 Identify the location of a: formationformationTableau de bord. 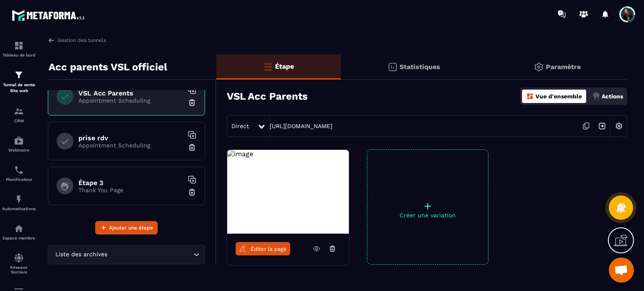
(19, 49).